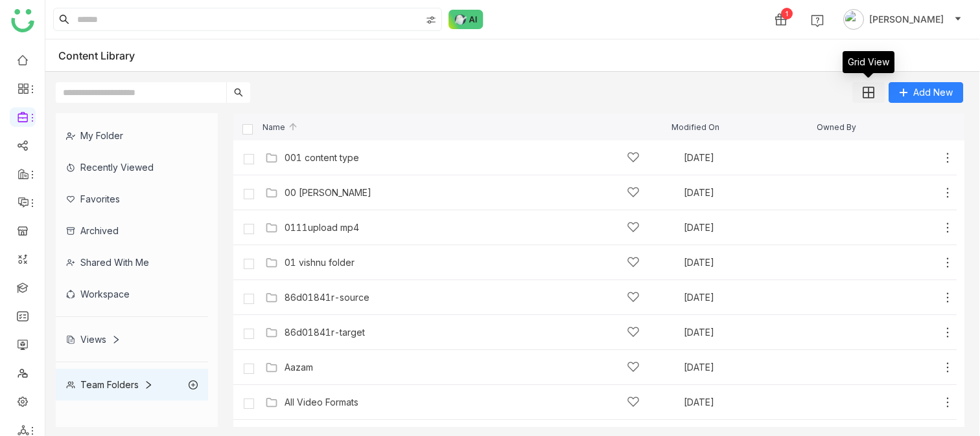 Image resolution: width=980 pixels, height=436 pixels. Describe the element at coordinates (327, 298) in the screenshot. I see `a: 86d01841r-source` at that location.